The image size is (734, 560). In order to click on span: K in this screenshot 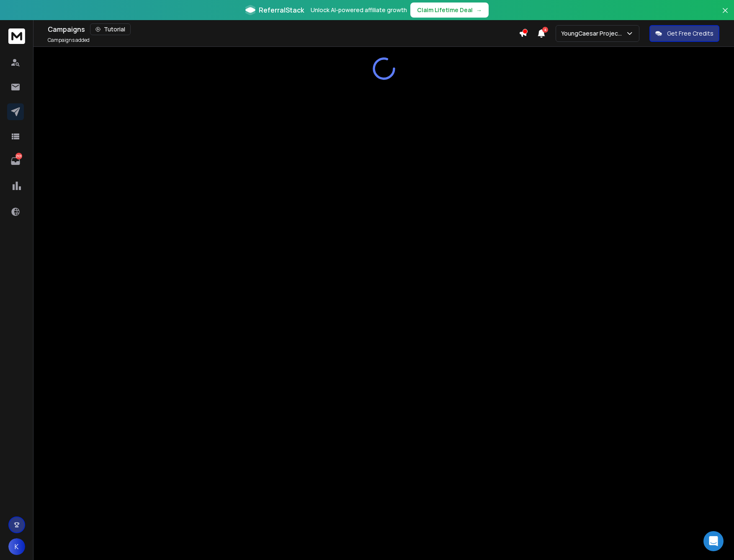, I will do `click(17, 547)`.